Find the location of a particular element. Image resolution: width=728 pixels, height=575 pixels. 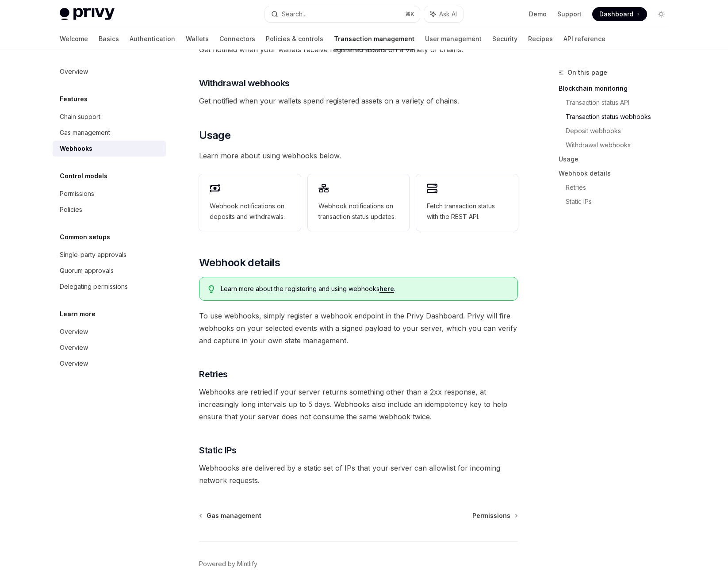

span: Learn more about the registering and using webhooks . is located at coordinates (364, 289).